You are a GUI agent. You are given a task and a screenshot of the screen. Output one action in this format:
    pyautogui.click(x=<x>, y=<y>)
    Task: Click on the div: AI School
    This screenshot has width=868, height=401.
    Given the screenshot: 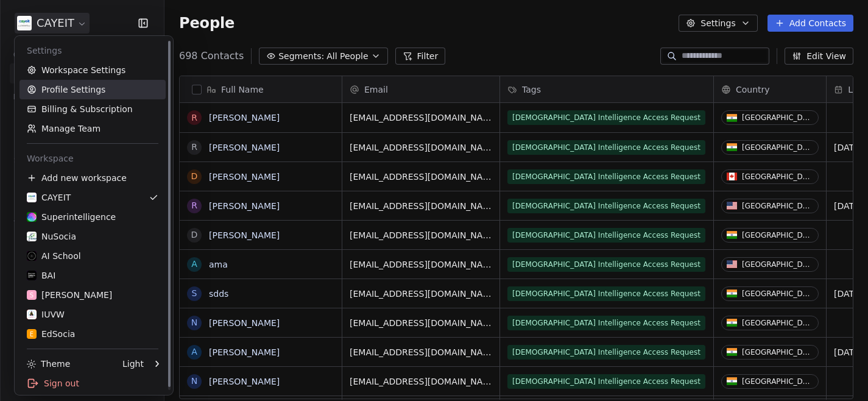 What is the action you would take?
    pyautogui.click(x=53, y=256)
    